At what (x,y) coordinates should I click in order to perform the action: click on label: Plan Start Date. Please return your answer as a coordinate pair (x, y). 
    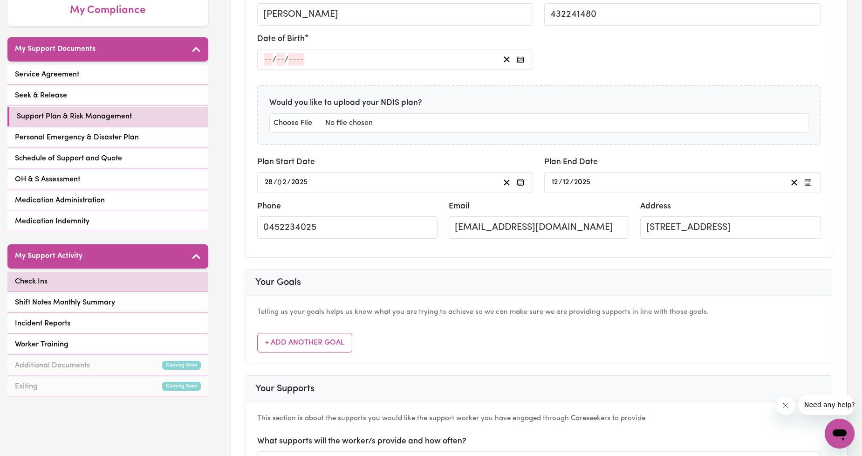
    Looking at the image, I should click on (286, 162).